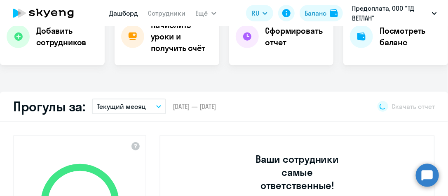 This screenshot has width=448, height=196. Describe the element at coordinates (296, 37) in the screenshot. I see `h4: Сформировать отчет` at that location.